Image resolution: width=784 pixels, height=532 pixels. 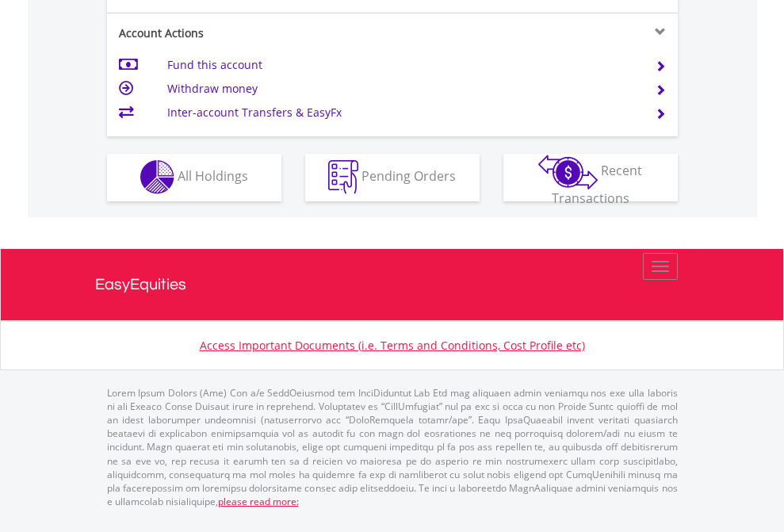 What do you see at coordinates (343, 177) in the screenshot?
I see `img: pending_instructions-wht.png` at bounding box center [343, 177].